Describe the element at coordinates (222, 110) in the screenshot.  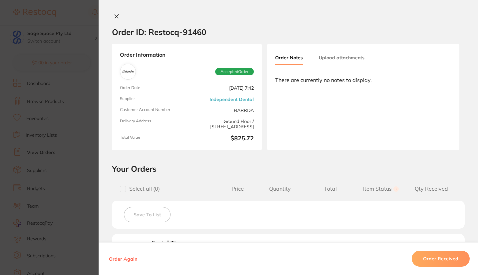
I see `span: BARRDA` at that location.